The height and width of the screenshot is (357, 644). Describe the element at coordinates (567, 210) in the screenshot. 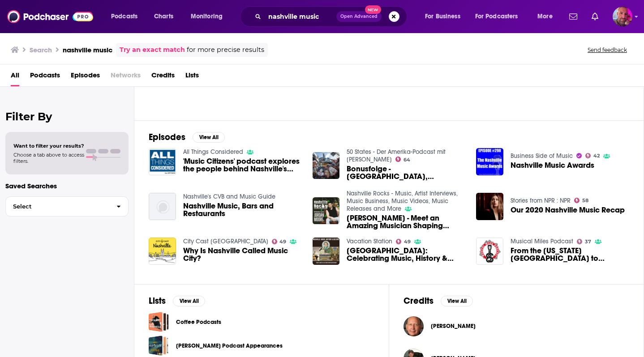

I see `a: Our 2020 Nashville Music Recap` at that location.